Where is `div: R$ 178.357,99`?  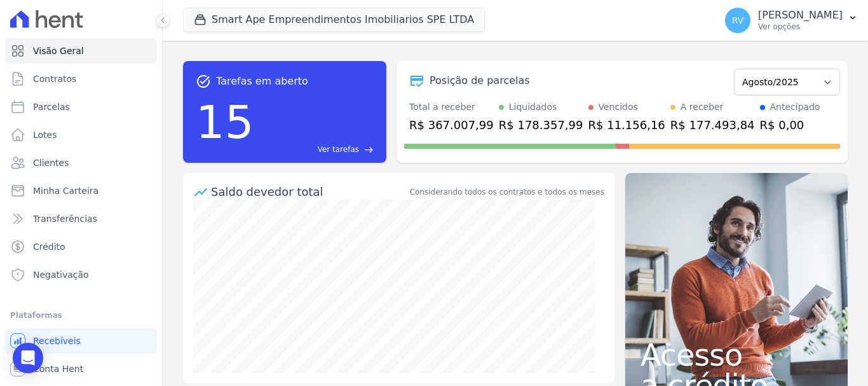
div: R$ 178.357,99 is located at coordinates (541, 124).